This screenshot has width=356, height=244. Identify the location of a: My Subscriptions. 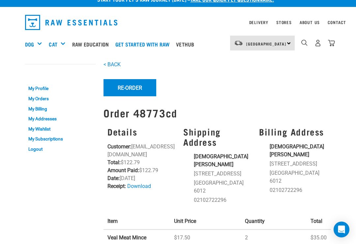
(60, 139).